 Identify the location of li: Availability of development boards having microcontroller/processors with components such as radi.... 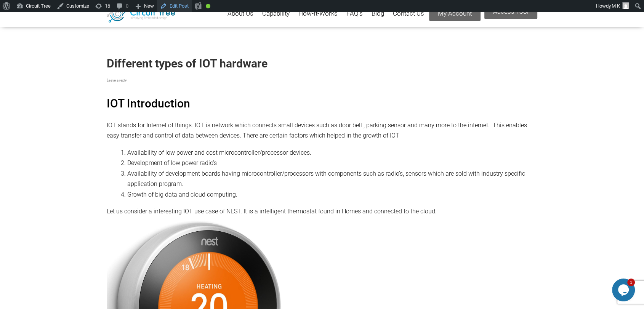
(332, 179).